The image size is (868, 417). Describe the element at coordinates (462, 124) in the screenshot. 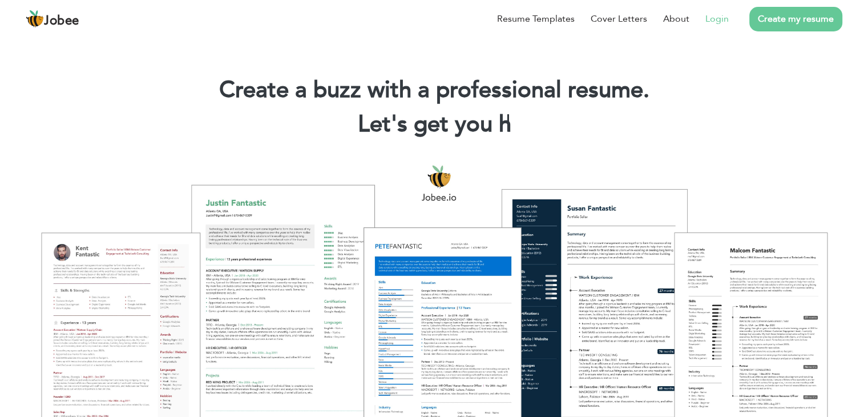

I see `span: get you h` at that location.